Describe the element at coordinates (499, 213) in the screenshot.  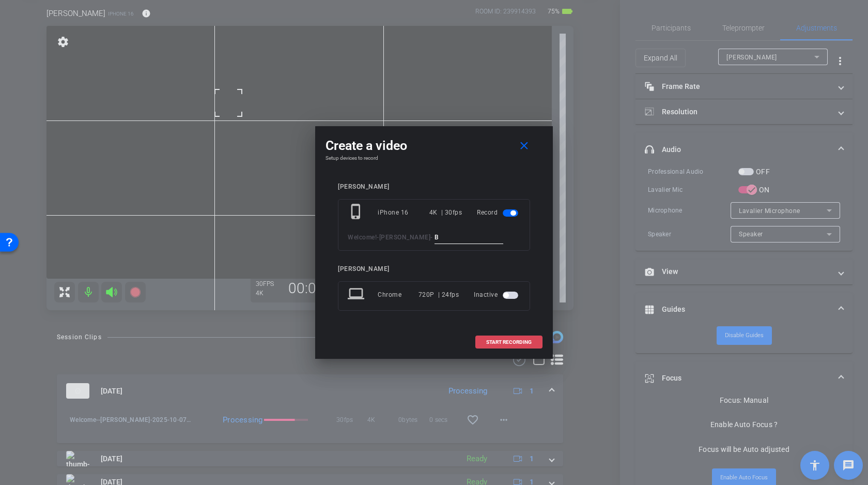
I see `div: Record` at that location.